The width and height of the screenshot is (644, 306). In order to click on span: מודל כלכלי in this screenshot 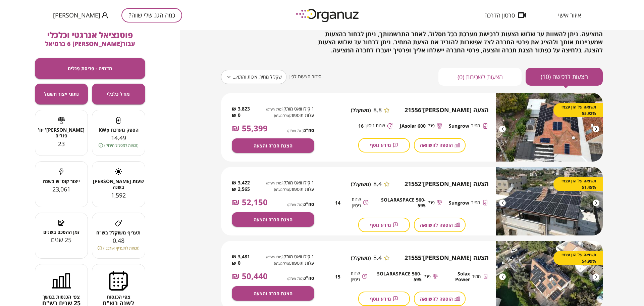, I will do `click(118, 94)`.